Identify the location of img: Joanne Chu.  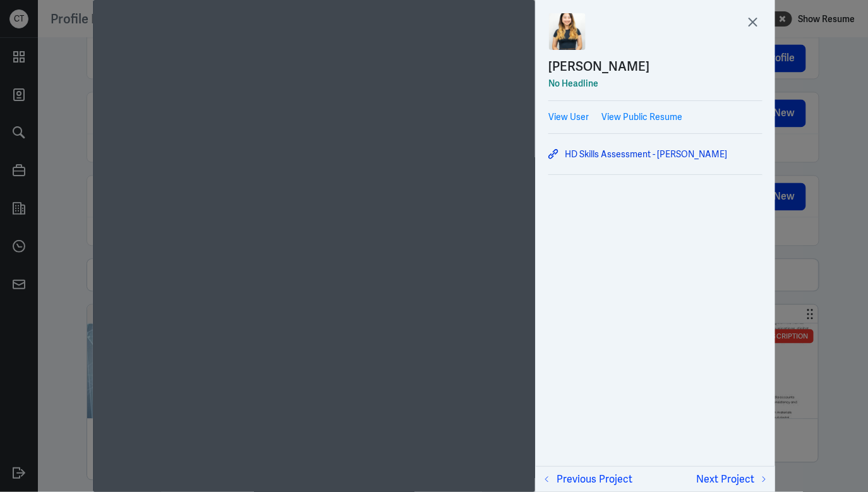
(567, 32).